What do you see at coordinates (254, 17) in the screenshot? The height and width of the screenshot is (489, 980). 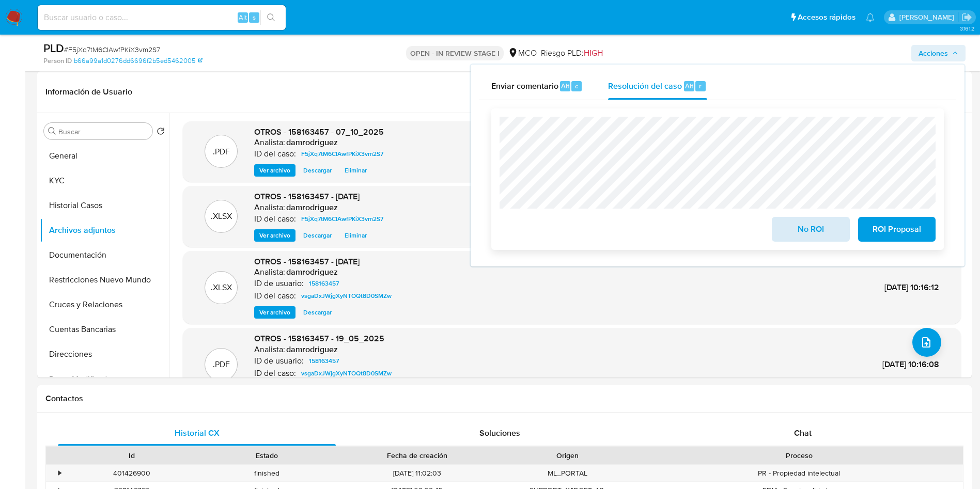 I see `span: s` at bounding box center [254, 17].